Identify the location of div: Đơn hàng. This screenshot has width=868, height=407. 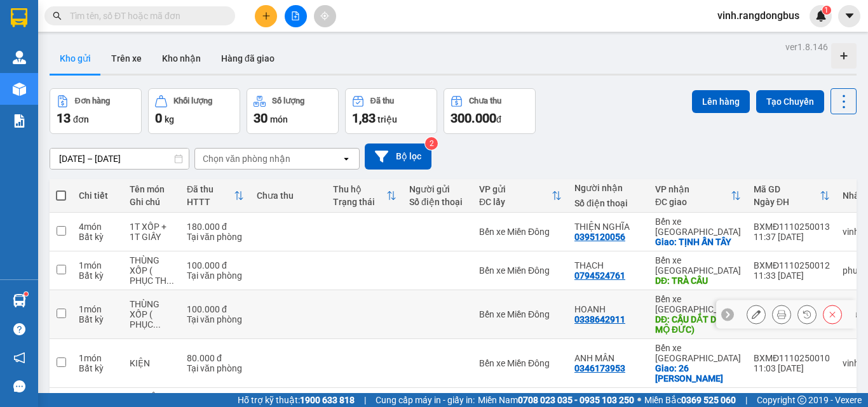
(92, 101).